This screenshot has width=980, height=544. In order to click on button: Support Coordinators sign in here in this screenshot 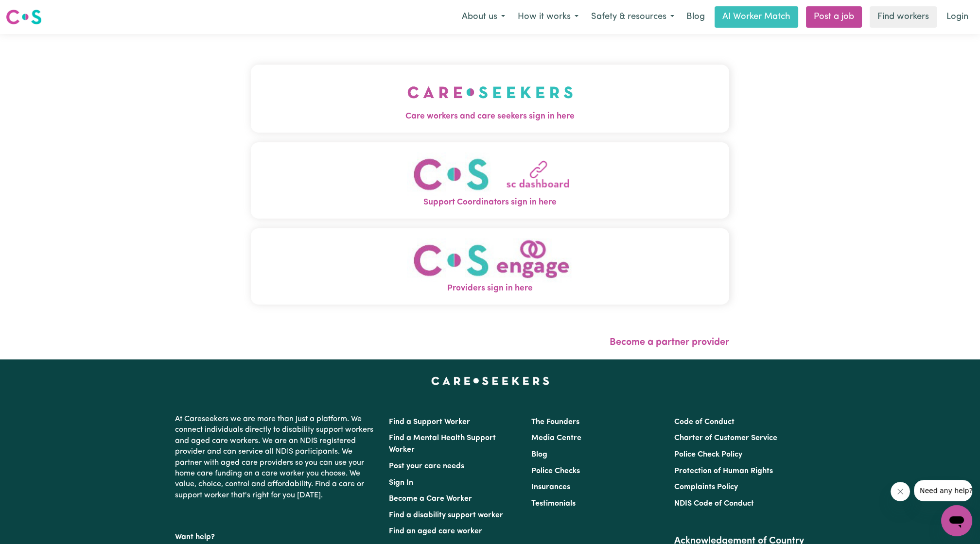, I will do `click(490, 180)`.